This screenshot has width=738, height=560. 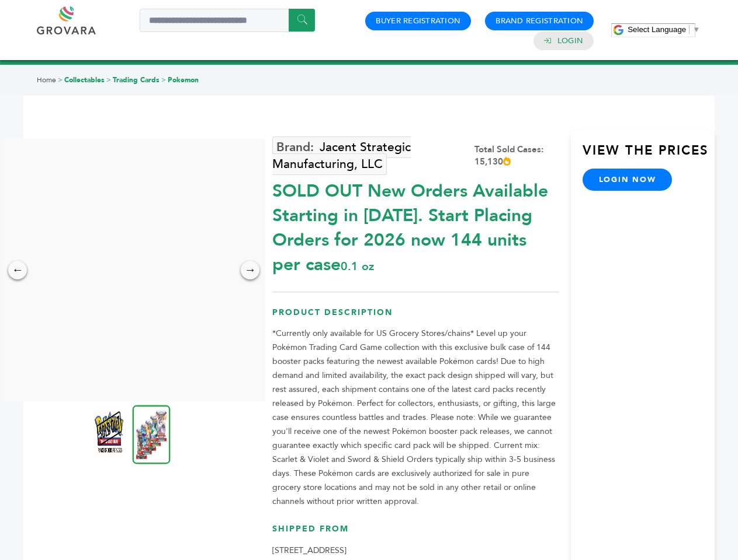 I want to click on a: Brand Registration, so click(x=539, y=21).